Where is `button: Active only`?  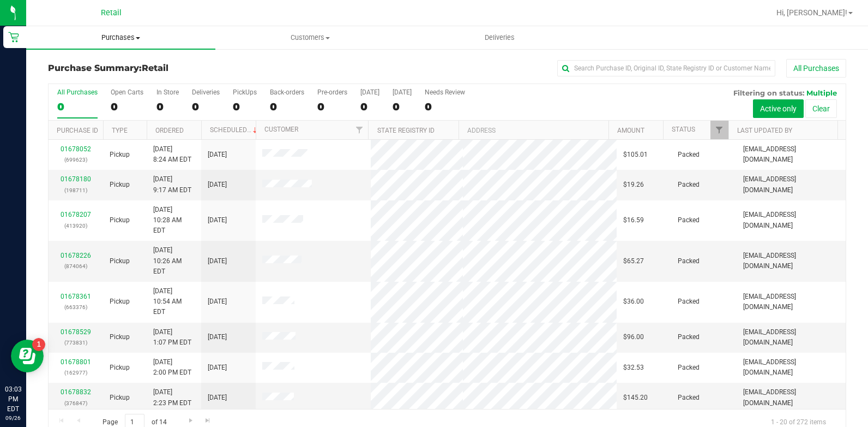
button: Active only is located at coordinates (778, 109).